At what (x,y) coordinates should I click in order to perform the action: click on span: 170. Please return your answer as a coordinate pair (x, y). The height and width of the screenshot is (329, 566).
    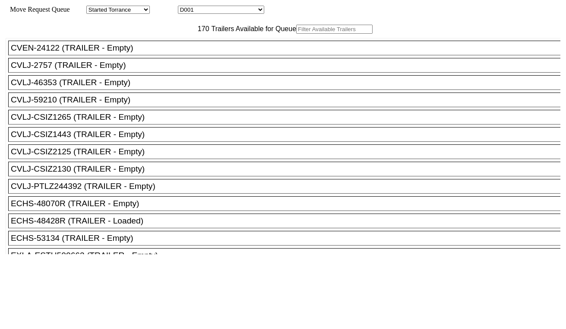
    Looking at the image, I should click on (201, 28).